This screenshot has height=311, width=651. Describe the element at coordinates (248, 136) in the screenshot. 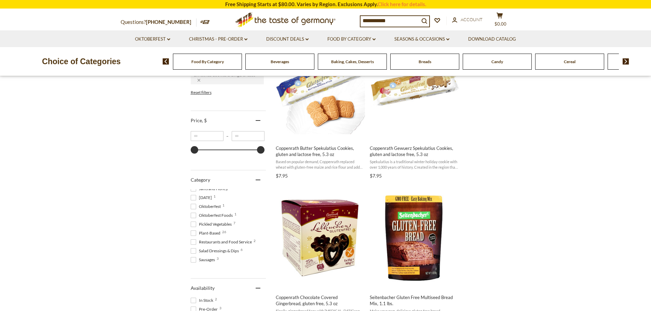

I see `input: Maximum value` at that location.